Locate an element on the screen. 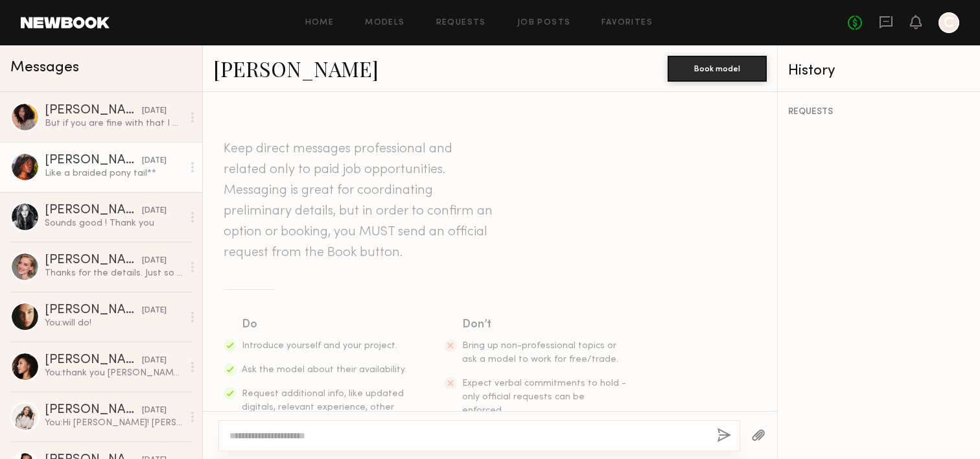 The width and height of the screenshot is (980, 459). a: Job Posts is located at coordinates (544, 23).